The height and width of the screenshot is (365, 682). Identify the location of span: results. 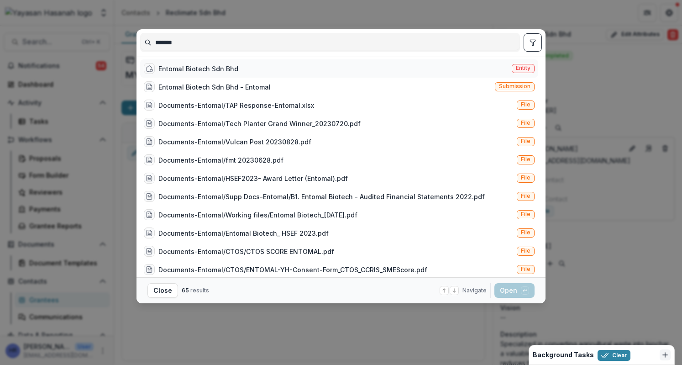
(200, 290).